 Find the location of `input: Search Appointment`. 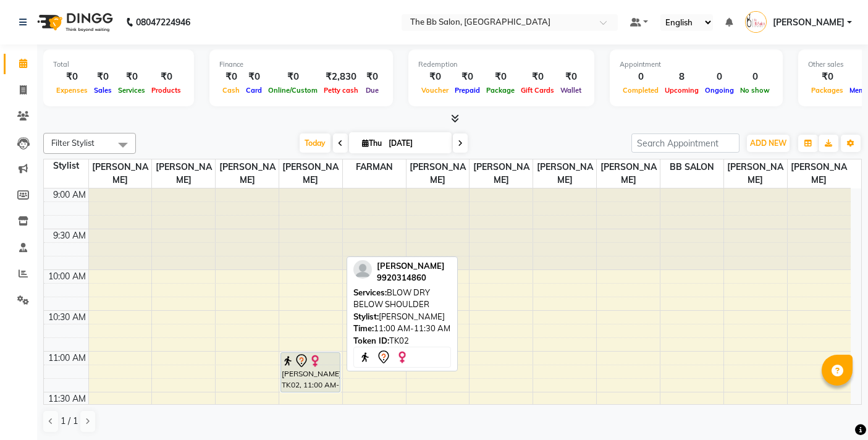

input: Search Appointment is located at coordinates (685, 143).